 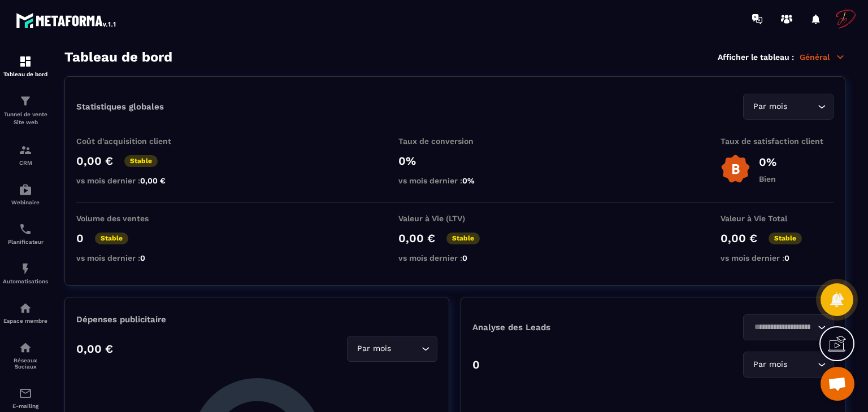 I want to click on a: formationformationTableau de bord, so click(x=25, y=66).